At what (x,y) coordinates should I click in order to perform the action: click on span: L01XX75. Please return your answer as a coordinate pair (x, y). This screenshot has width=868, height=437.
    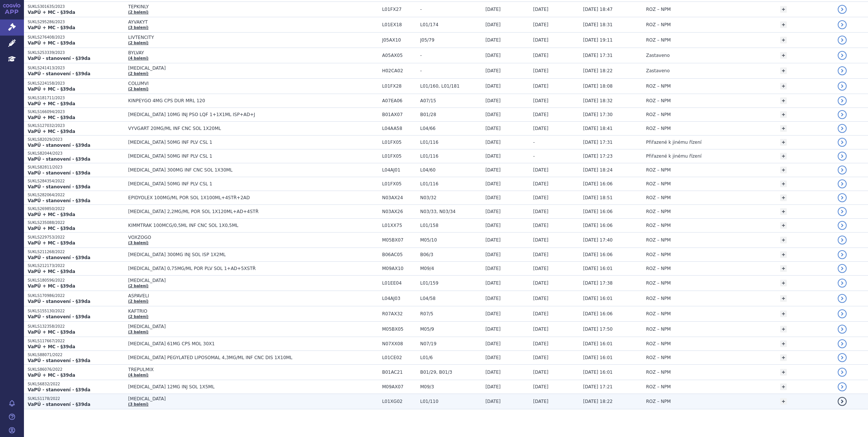
    Looking at the image, I should click on (399, 225).